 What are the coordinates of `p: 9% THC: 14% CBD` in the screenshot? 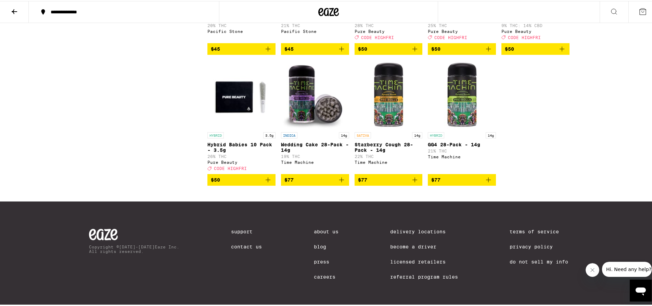 It's located at (535, 24).